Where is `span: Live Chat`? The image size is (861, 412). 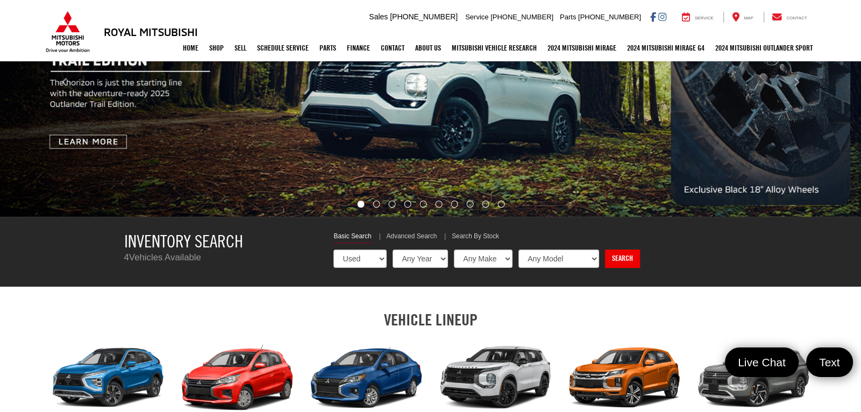 span: Live Chat is located at coordinates (761, 362).